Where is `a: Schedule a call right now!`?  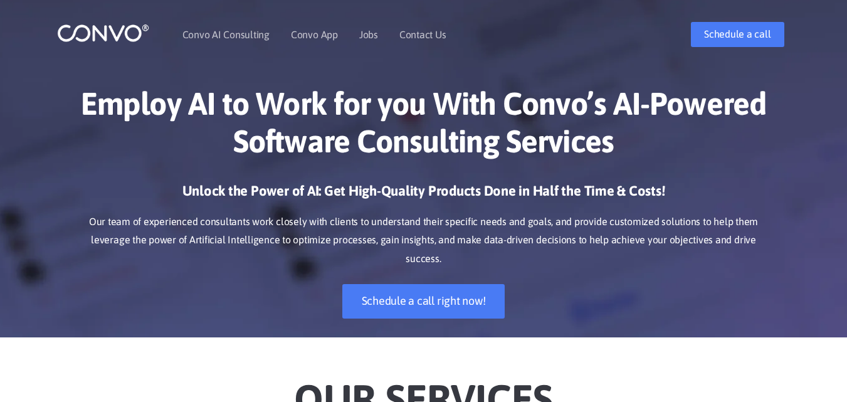 a: Schedule a call right now! is located at coordinates (424, 301).